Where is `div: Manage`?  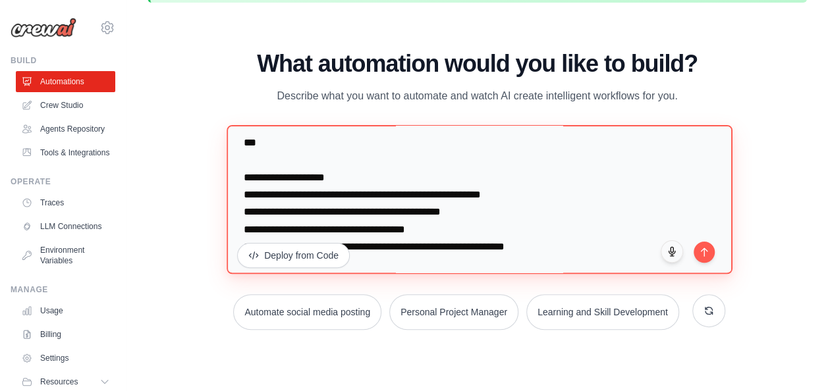 div: Manage is located at coordinates (63, 290).